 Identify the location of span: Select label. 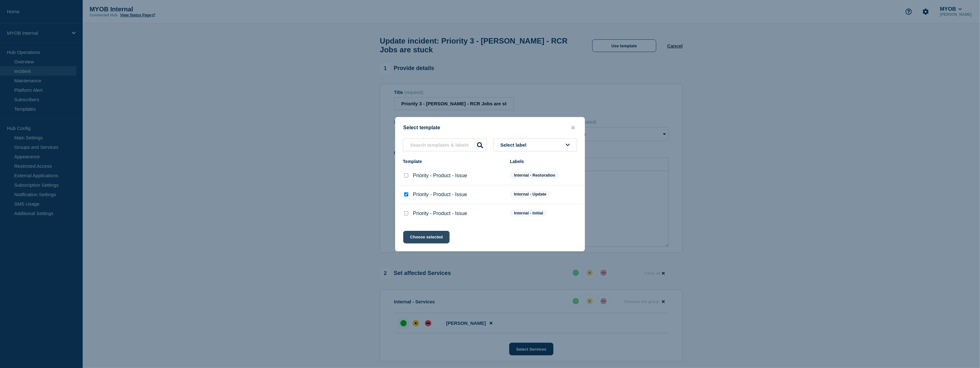
(514, 144).